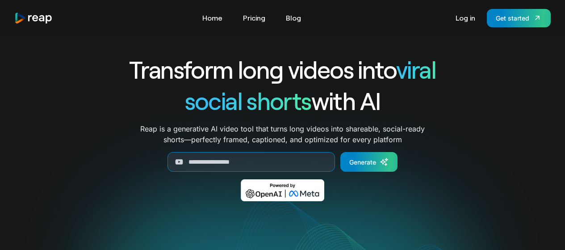 The width and height of the screenshot is (565, 250). Describe the element at coordinates (34, 18) in the screenshot. I see `a: home` at that location.